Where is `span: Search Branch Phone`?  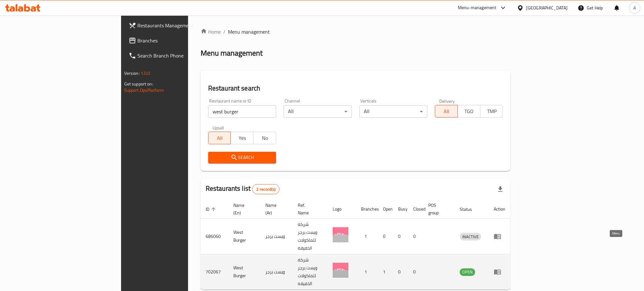
span: Search Branch Phone is located at coordinates (181, 56).